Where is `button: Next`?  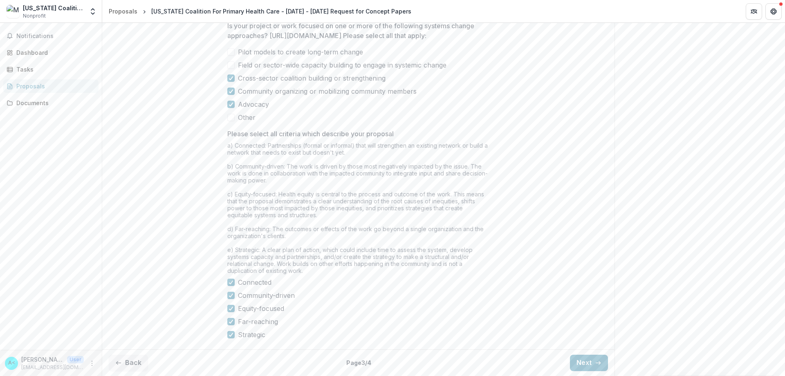
button: Next is located at coordinates (589, 363).